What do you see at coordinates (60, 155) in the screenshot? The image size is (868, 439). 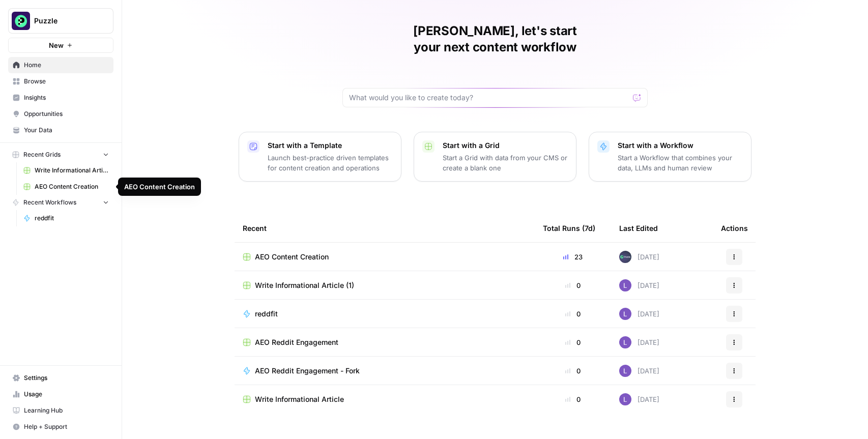 I see `button: Recent Grids` at bounding box center [60, 155].